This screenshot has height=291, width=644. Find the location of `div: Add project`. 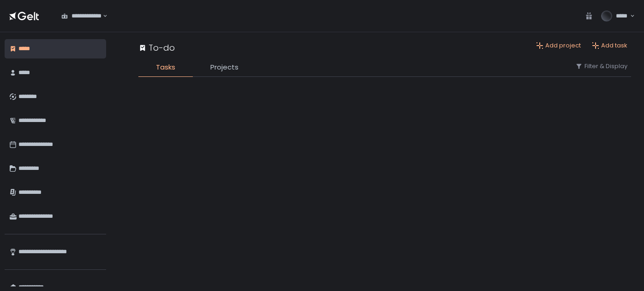

div: Add project is located at coordinates (558, 46).